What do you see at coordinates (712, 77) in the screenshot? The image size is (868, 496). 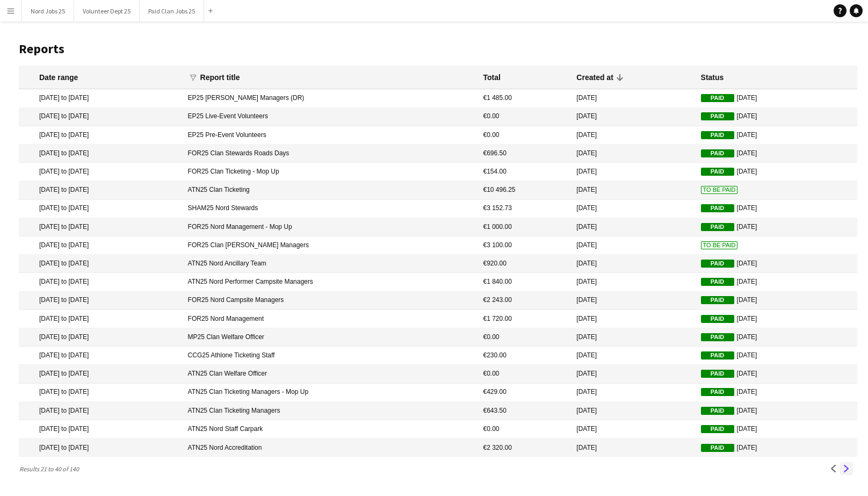 I see `div: Status` at bounding box center [712, 77].